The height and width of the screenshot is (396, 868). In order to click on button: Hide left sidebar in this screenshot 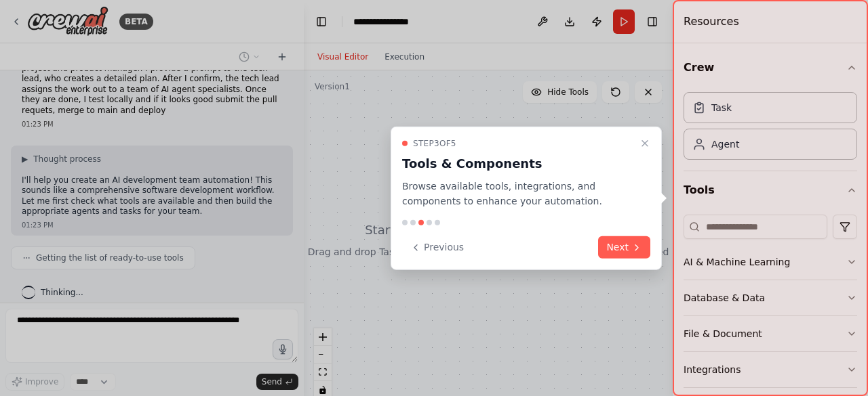, I will do `click(321, 22)`.